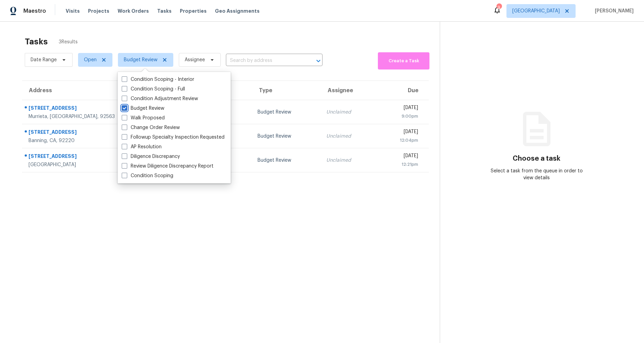 The height and width of the screenshot is (343, 644). Describe the element at coordinates (237, 11) in the screenshot. I see `span: Geo Assignments` at that location.